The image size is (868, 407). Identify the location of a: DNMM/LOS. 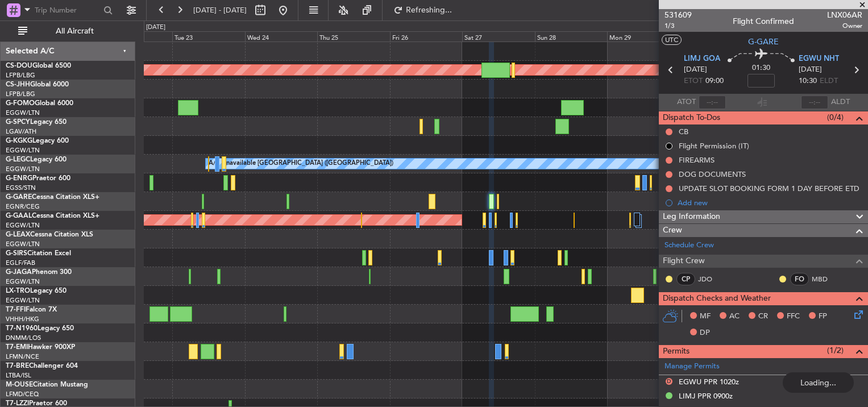
(23, 338).